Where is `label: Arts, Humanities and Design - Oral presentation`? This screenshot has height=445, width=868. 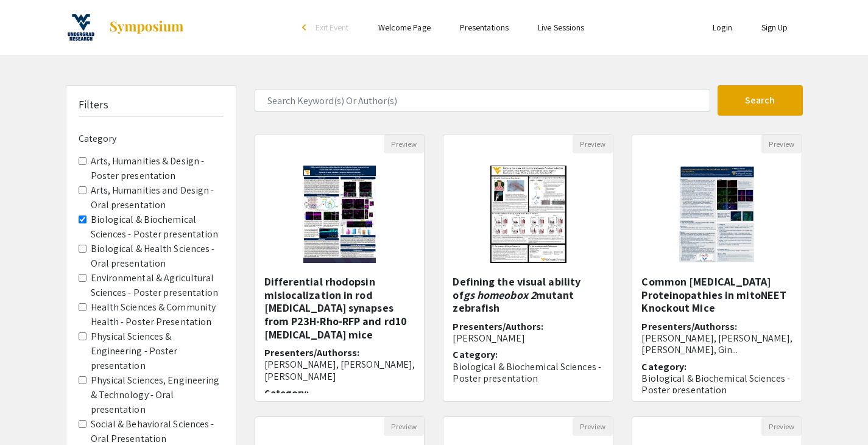 label: Arts, Humanities and Design - Oral presentation is located at coordinates (157, 198).